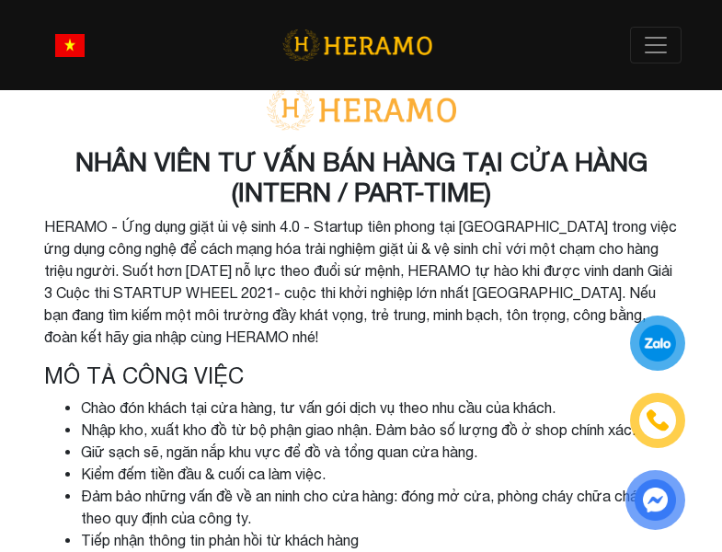 The image size is (722, 552). I want to click on li: Chào đón khách tại cửa hàng, tư vấn gói dịch vụ theo nhu cầu của khách., so click(380, 407).